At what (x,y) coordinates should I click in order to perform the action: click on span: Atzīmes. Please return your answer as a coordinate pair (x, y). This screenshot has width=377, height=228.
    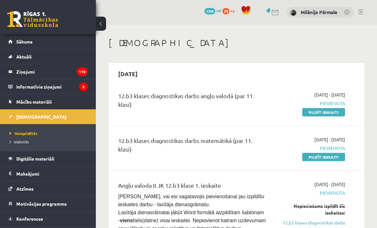
    Looking at the image, I should click on (25, 188).